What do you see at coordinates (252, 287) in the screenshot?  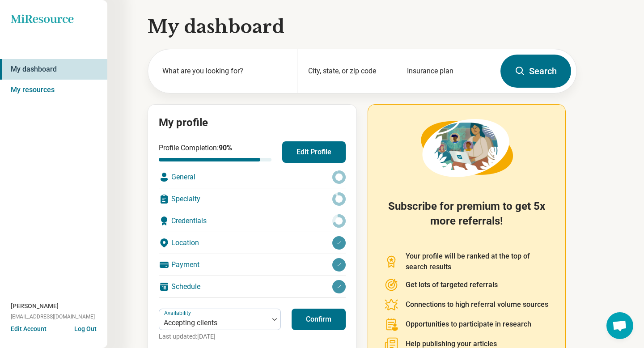 I see `div: Schedule` at bounding box center [252, 287].